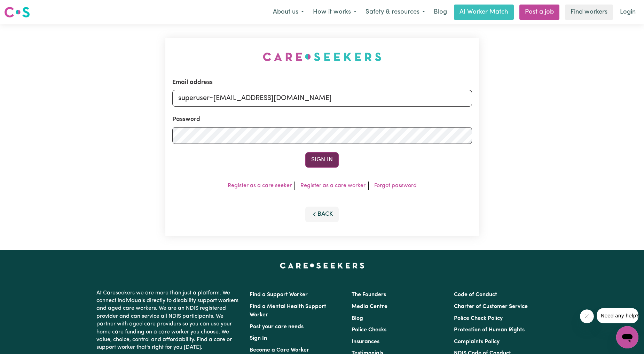  Describe the element at coordinates (369, 330) in the screenshot. I see `a: Police Checks` at that location.